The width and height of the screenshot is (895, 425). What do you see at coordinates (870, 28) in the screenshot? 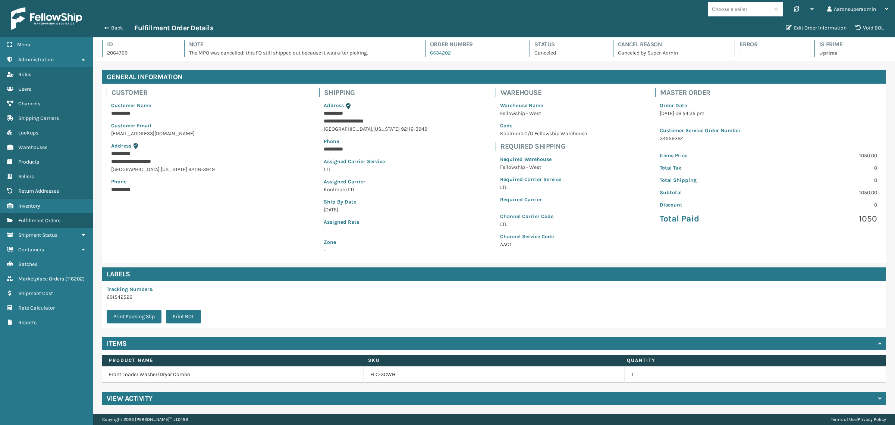
I see `button: Void BOL` at bounding box center [870, 28].